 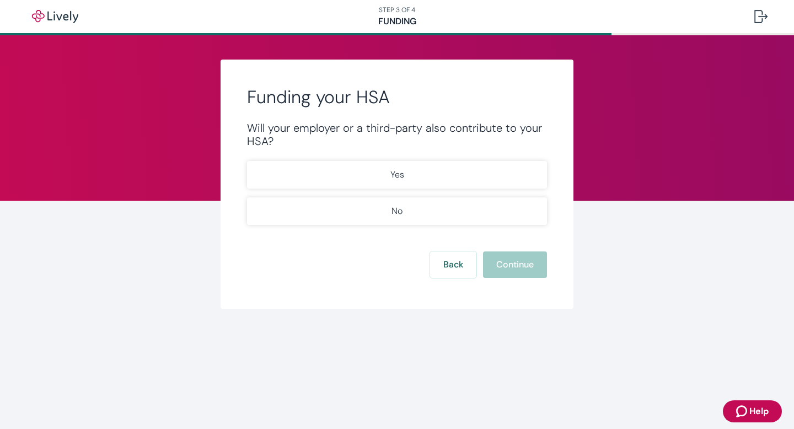 What do you see at coordinates (743, 411) in the screenshot?
I see `svg: Zendesk support icon` at bounding box center [743, 411].